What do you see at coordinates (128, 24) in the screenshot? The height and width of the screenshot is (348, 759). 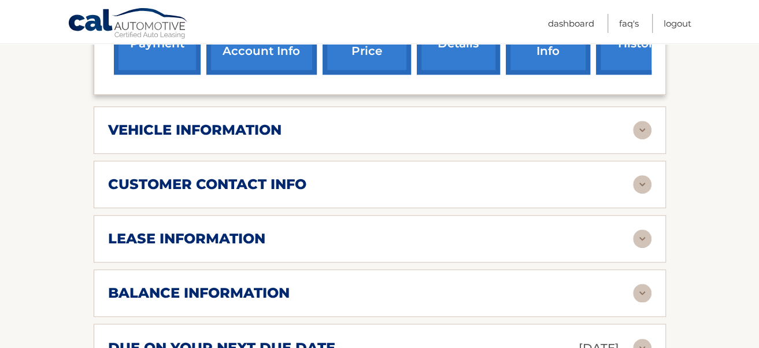 I see `a: Cal Automotive` at bounding box center [128, 24].